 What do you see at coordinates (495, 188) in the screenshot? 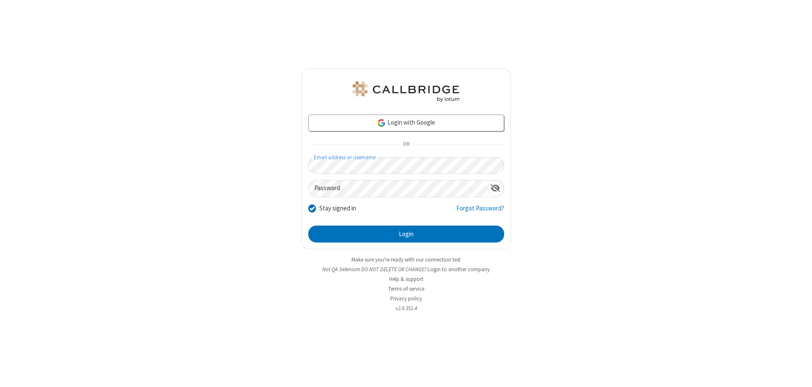
I see `div: Show password` at bounding box center [495, 188].